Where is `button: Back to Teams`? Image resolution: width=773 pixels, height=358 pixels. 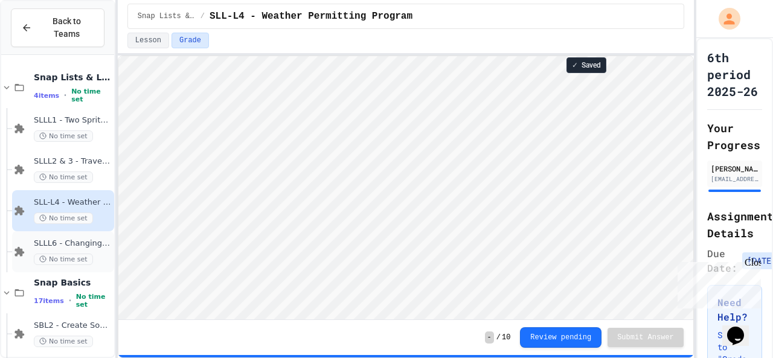 button: Back to Teams is located at coordinates (57, 28).